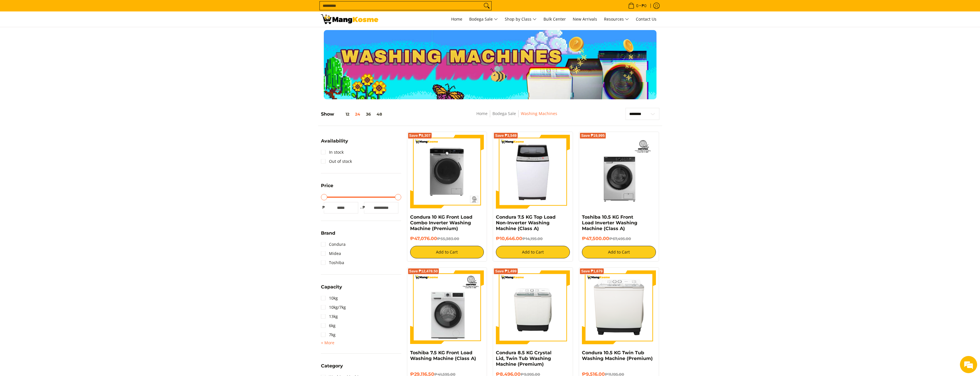  What do you see at coordinates (584, 19) in the screenshot?
I see `a: New Arrivals` at bounding box center [584, 19].